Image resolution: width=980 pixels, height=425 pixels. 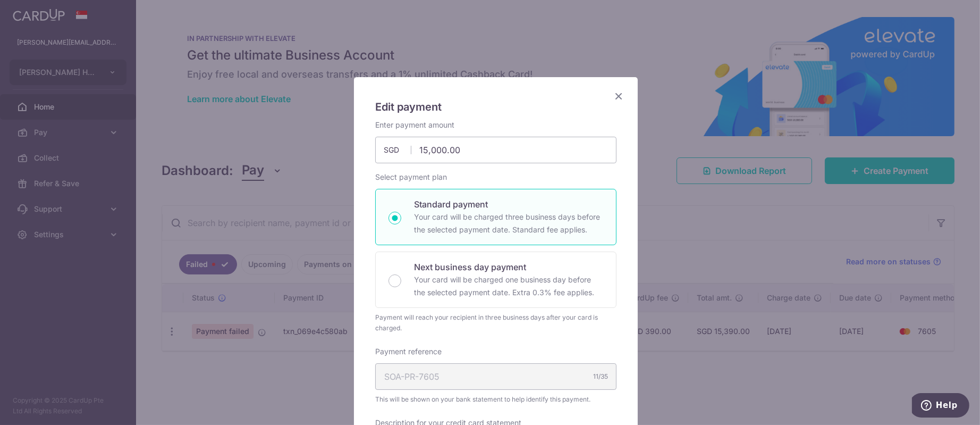 What do you see at coordinates (408, 352) in the screenshot?
I see `label: Payment reference` at bounding box center [408, 352].